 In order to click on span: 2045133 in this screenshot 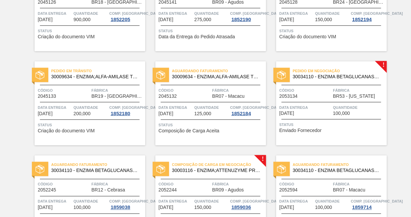, I will do `click(47, 96)`.